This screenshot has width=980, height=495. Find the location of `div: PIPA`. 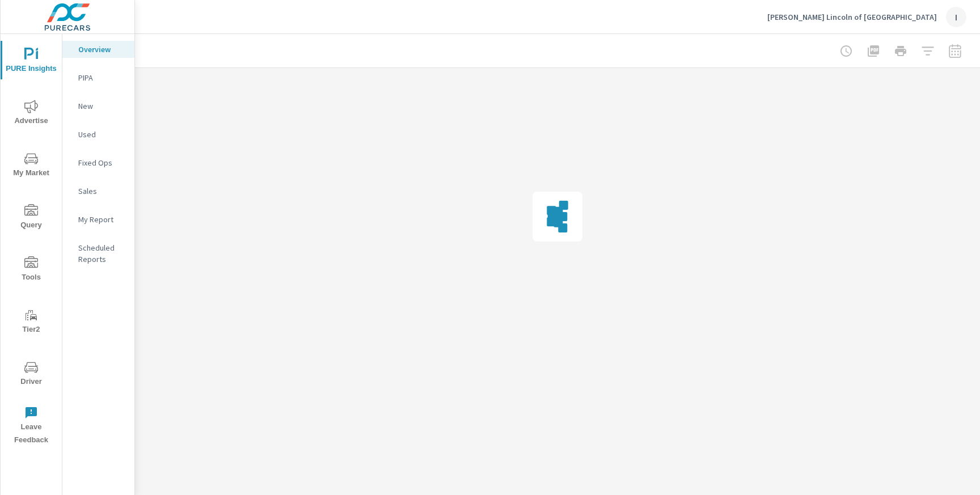

div: PIPA is located at coordinates (98, 78).